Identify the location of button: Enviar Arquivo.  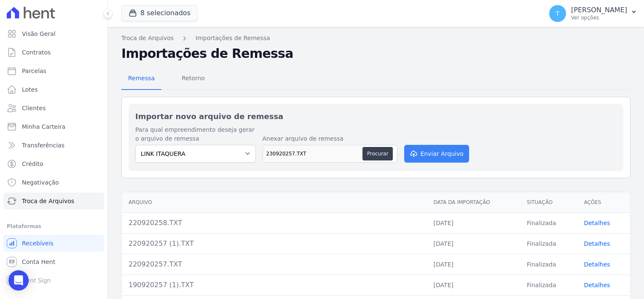
(437, 153).